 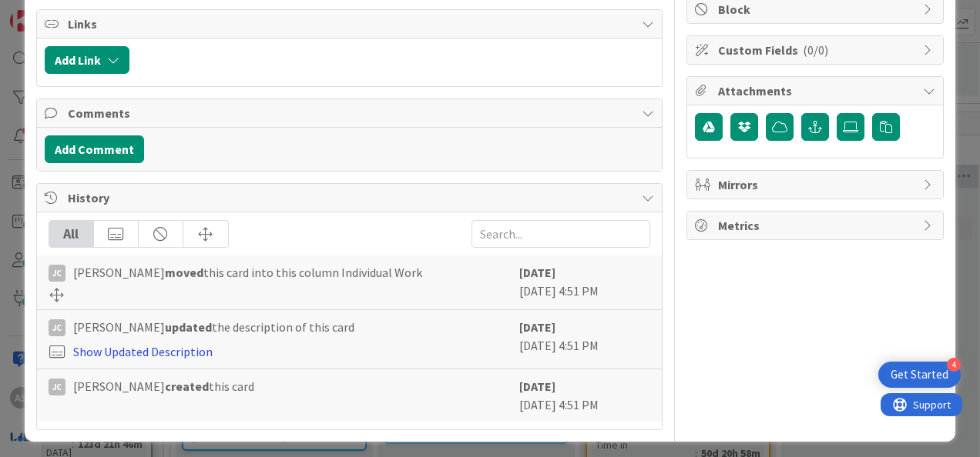 I want to click on span: Attachments, so click(x=817, y=91).